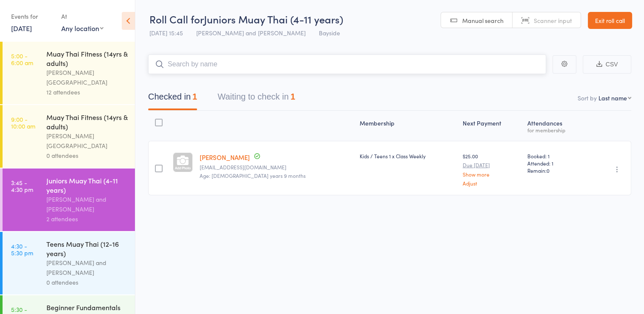  I want to click on div: Events for, so click(32, 16).